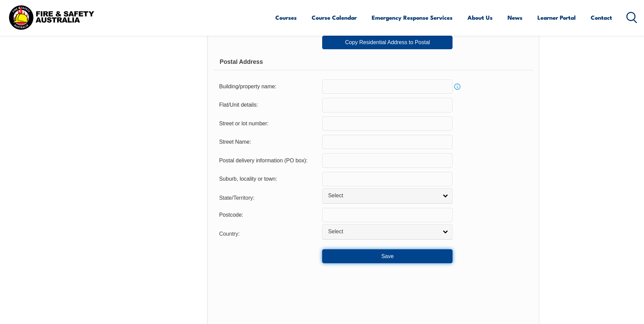 This screenshot has width=644, height=324. I want to click on div: Building/property name:, so click(268, 87).